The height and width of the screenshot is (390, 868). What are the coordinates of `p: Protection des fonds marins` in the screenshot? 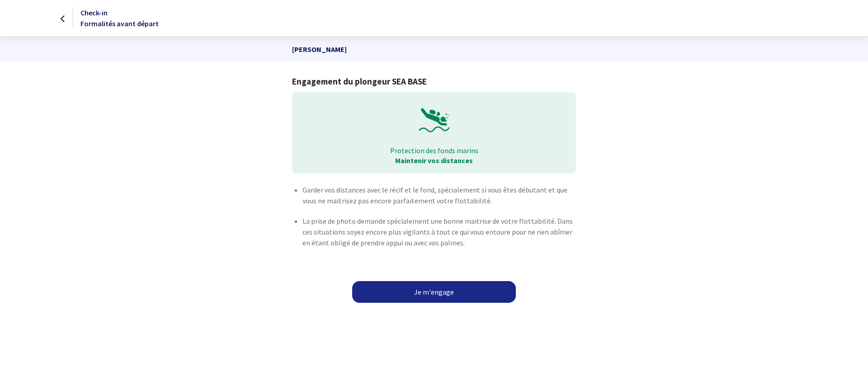 It's located at (434, 150).